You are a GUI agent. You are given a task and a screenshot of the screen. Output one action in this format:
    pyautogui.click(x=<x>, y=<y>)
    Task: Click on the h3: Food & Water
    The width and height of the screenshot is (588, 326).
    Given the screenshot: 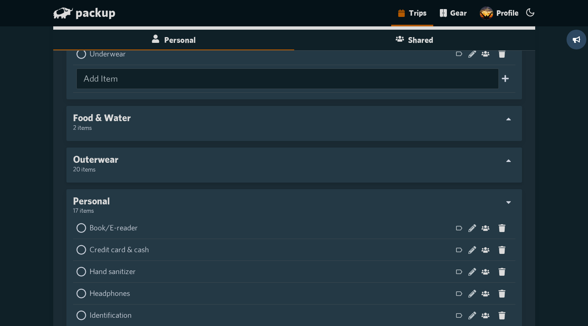 What is the action you would take?
    pyautogui.click(x=102, y=118)
    